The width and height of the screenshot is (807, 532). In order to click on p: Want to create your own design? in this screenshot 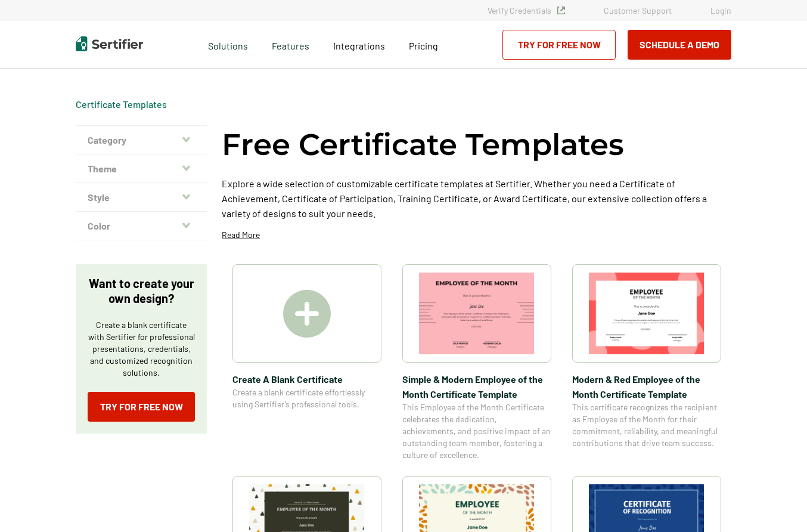, I will do `click(142, 291)`.